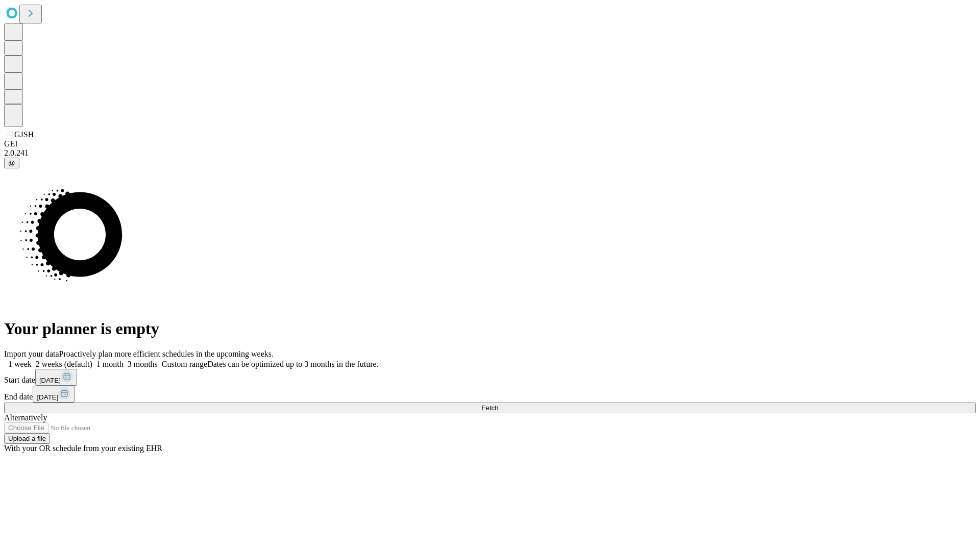 The image size is (980, 551). Describe the element at coordinates (83, 448) in the screenshot. I see `span: With your OR schedule from your existing EHR` at that location.